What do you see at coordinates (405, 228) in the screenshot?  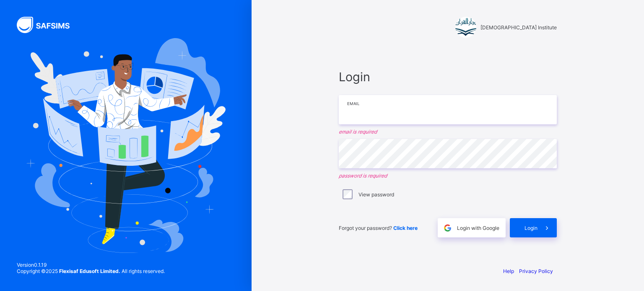 I see `a: Click here` at bounding box center [405, 228].